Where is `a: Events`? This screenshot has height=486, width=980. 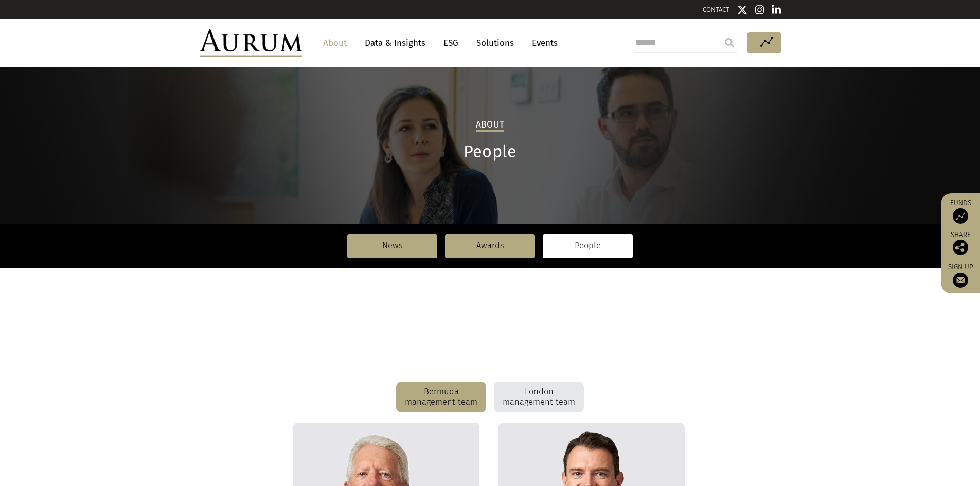
a: Events is located at coordinates (542, 42).